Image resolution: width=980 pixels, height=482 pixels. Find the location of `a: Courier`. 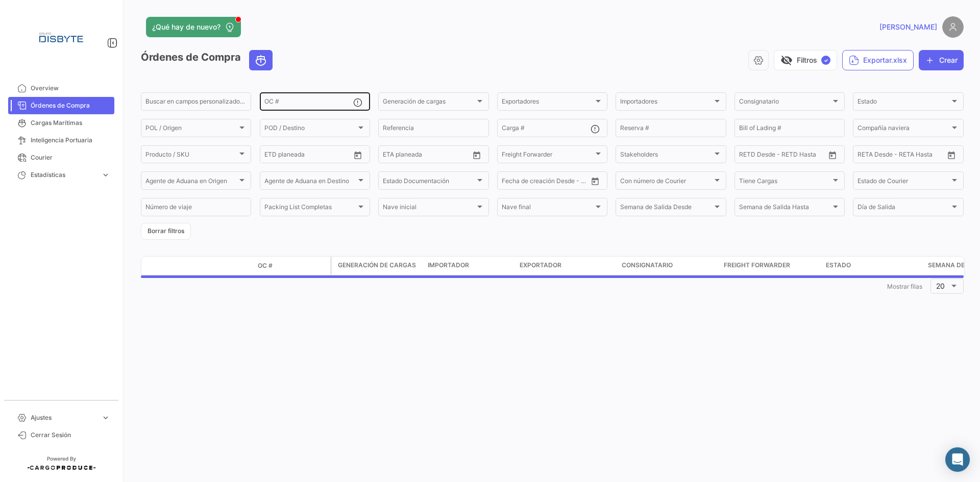

a: Courier is located at coordinates (61, 157).